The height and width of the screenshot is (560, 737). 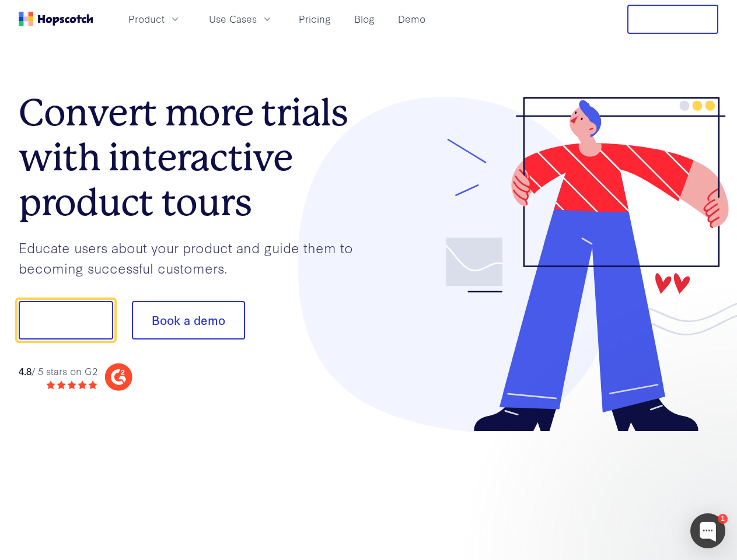 I want to click on a: Free Trial, so click(x=673, y=20).